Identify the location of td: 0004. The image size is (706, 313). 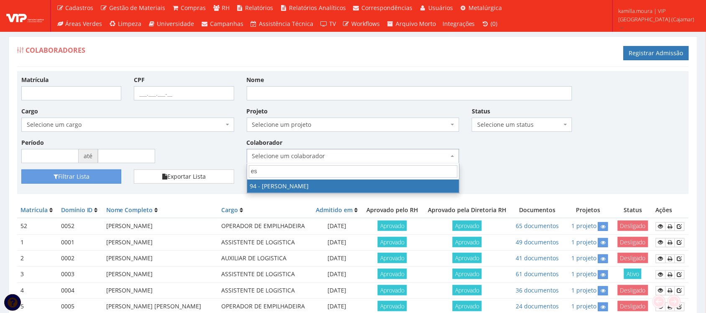
(80, 290).